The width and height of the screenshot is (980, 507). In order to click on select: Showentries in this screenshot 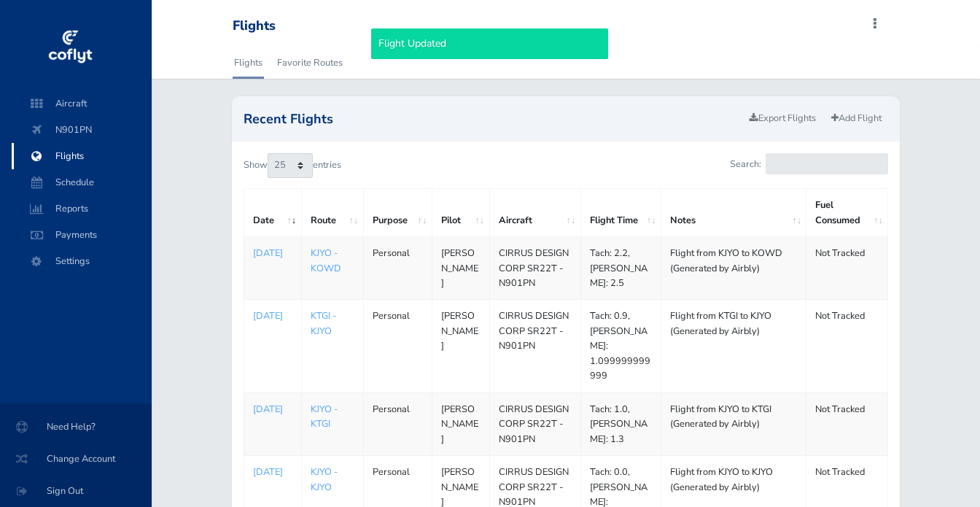, I will do `click(290, 166)`.